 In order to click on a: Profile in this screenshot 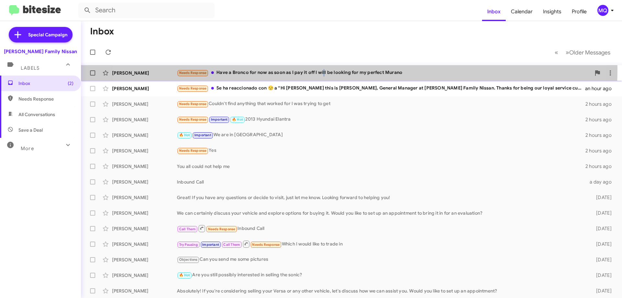, I will do `click(579, 12)`.